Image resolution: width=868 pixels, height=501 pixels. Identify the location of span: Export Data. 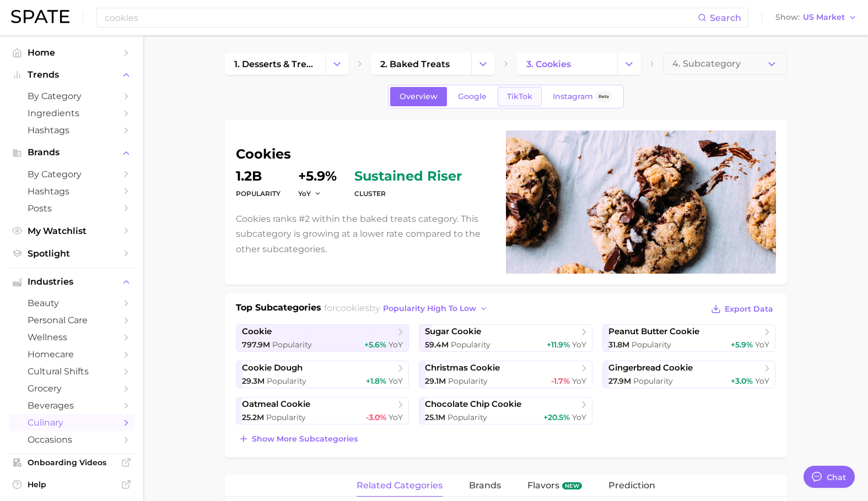
(749, 309).